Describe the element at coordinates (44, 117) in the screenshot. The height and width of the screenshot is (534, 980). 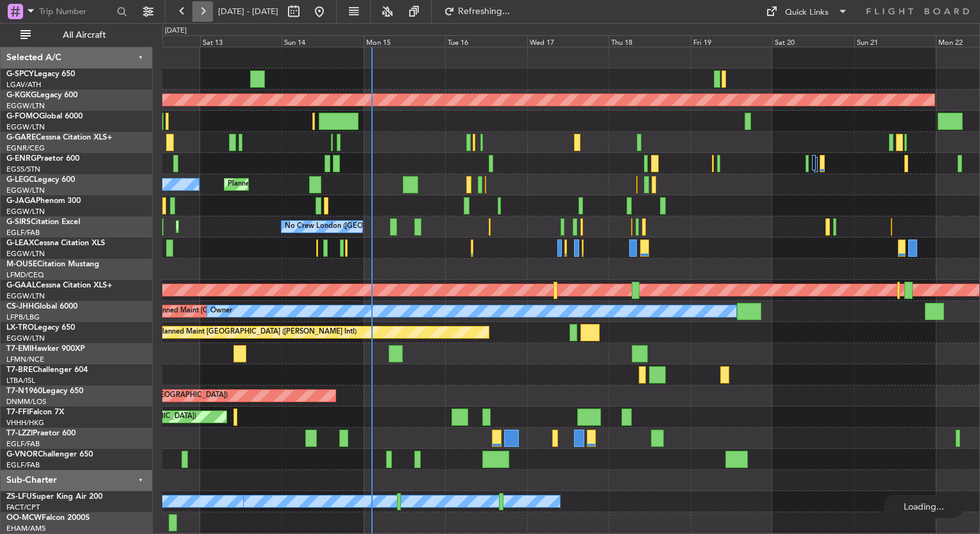
I see `a: G-FOMOGlobal 6000` at that location.